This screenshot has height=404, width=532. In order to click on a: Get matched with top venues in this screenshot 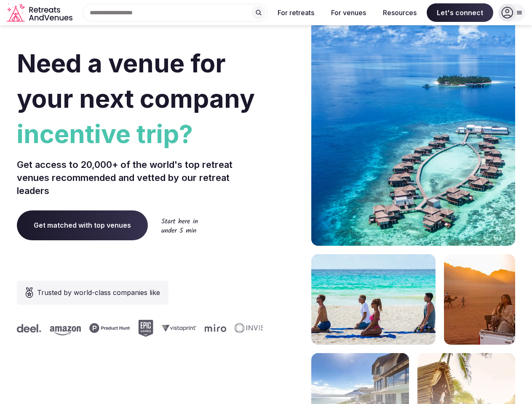, I will do `click(82, 225)`.